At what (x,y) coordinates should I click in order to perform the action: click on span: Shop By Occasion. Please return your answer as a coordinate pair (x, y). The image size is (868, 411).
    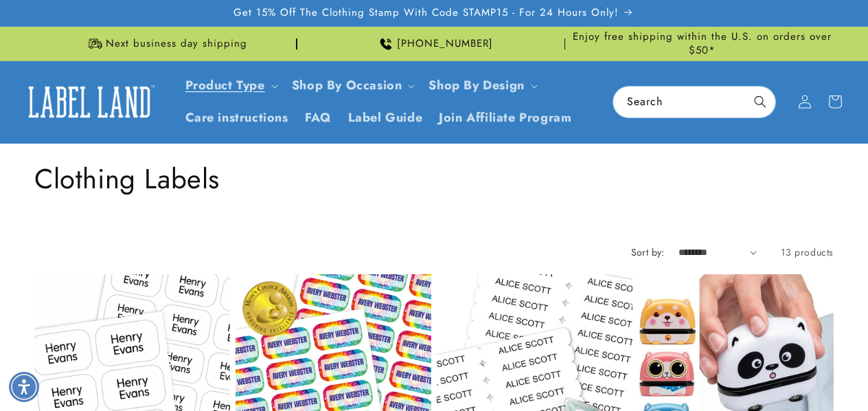
    Looking at the image, I should click on (347, 85).